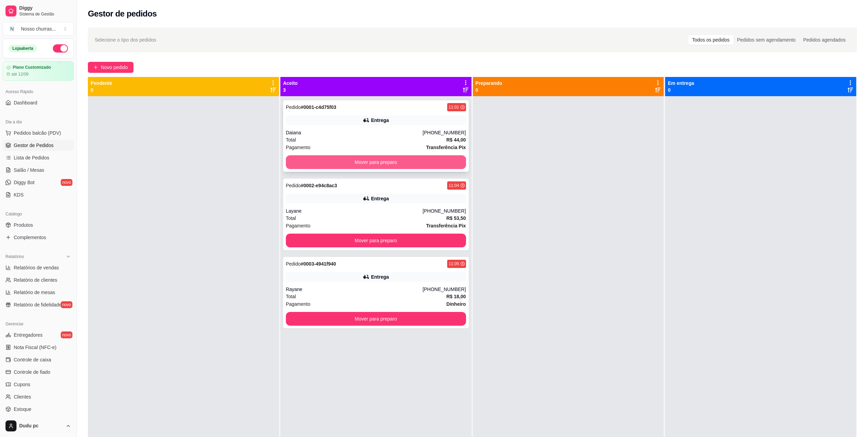 This screenshot has height=437, width=868. Describe the element at coordinates (38, 225) in the screenshot. I see `a: Produtos` at that location.